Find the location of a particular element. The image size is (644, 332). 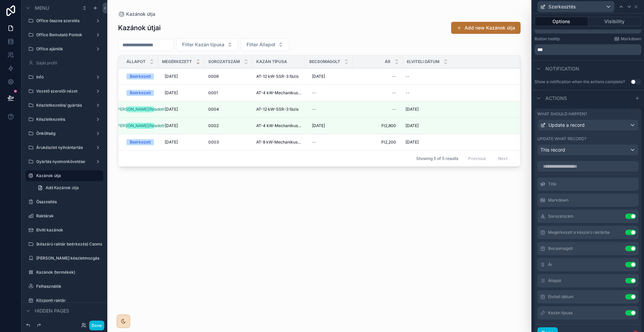

label: Önköltség is located at coordinates (63, 133).